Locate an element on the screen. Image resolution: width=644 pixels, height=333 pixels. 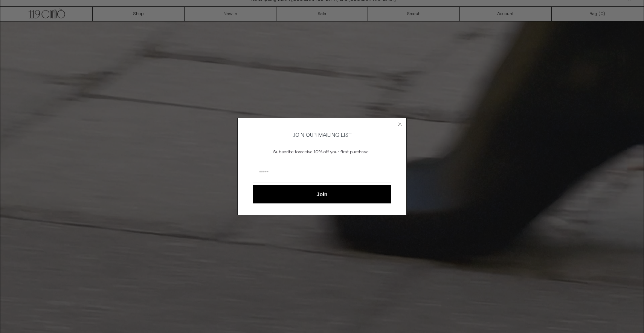
input: Email is located at coordinates (322, 173).